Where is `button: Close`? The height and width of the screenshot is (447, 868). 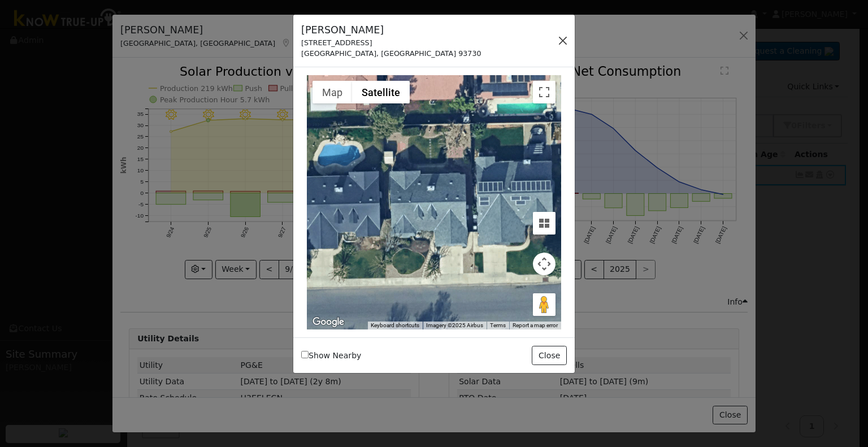
button: Close is located at coordinates (549, 356).